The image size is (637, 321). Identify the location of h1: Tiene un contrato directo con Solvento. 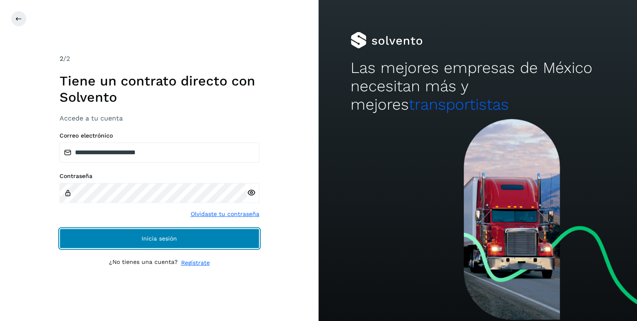
(159, 89).